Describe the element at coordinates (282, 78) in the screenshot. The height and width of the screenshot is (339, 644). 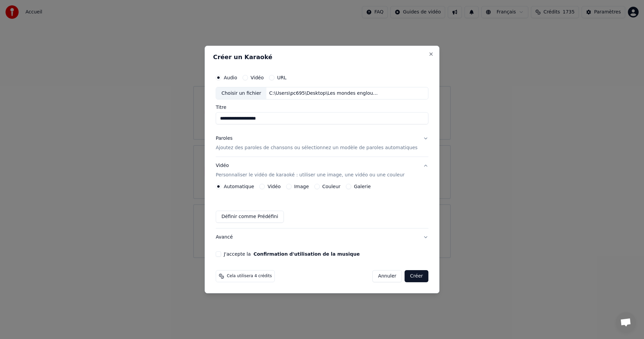
I see `label: URL` at that location.